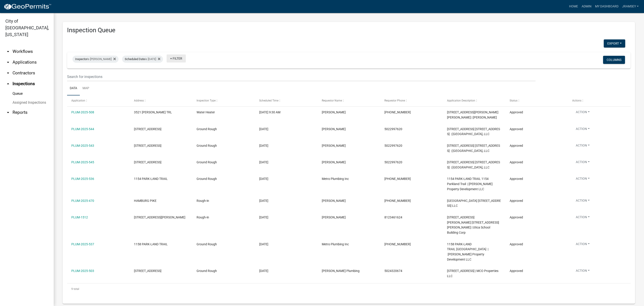 This screenshot has width=644, height=306. What do you see at coordinates (630, 7) in the screenshot?
I see `a: jramsey` at bounding box center [630, 7].